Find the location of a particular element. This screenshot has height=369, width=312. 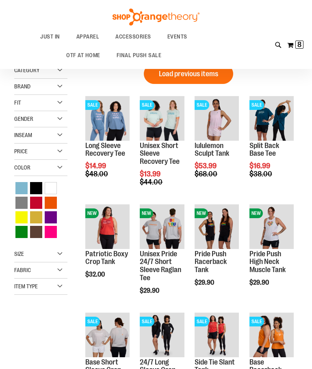

a: Unisex Pride 24/7 Short Sleeve Raglan Tee is located at coordinates (160, 266).